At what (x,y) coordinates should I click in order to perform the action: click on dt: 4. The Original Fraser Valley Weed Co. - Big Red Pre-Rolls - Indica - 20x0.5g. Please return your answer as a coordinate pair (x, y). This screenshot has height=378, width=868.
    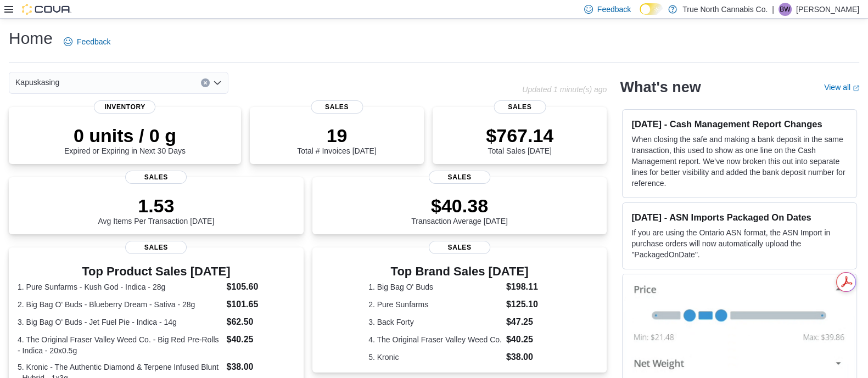
    Looking at the image, I should click on (119, 345).